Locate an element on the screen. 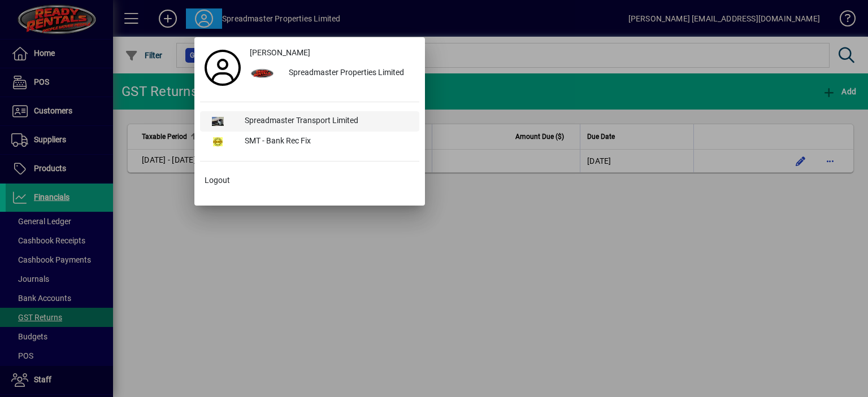 This screenshot has height=397, width=868. div: SMT - Bank Rec Fix is located at coordinates (327, 142).